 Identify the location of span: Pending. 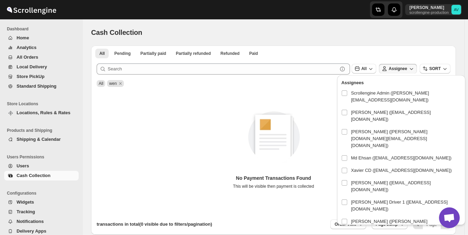
(122, 54).